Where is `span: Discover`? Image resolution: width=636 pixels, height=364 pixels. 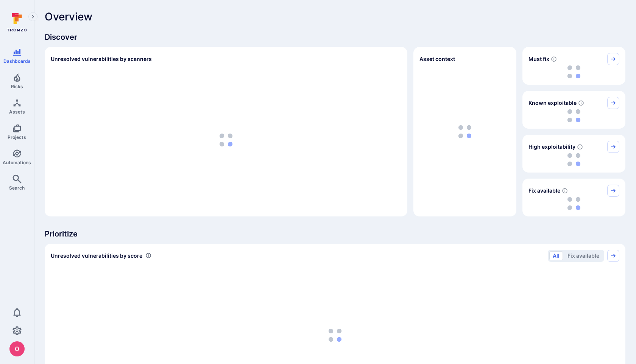
span: Discover is located at coordinates (335, 37).